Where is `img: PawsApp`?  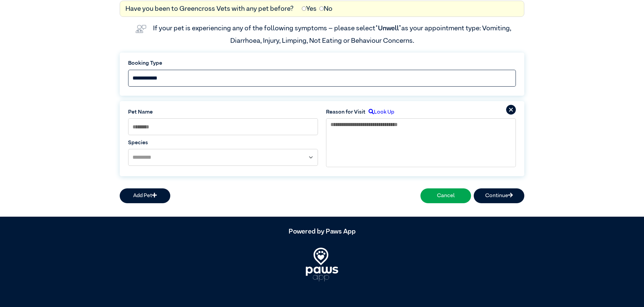 img: PawsApp is located at coordinates (322, 264).